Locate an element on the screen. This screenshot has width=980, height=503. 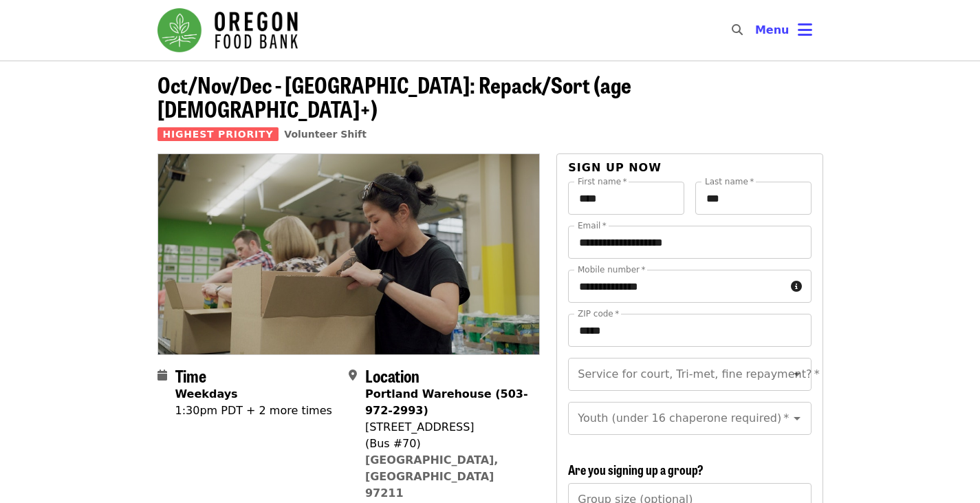
input: Mobile number is located at coordinates (676, 286).